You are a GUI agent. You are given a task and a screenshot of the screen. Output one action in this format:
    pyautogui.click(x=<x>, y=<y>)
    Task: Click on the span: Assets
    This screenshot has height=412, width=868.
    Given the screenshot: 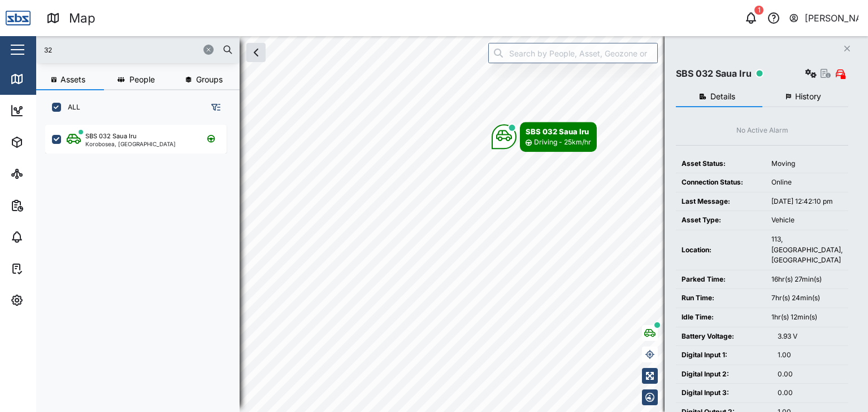 What is the action you would take?
    pyautogui.click(x=73, y=80)
    